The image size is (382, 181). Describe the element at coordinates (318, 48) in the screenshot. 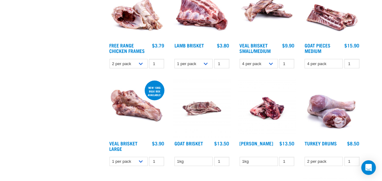

I see `a: Goat Pieces Medium` at that location.